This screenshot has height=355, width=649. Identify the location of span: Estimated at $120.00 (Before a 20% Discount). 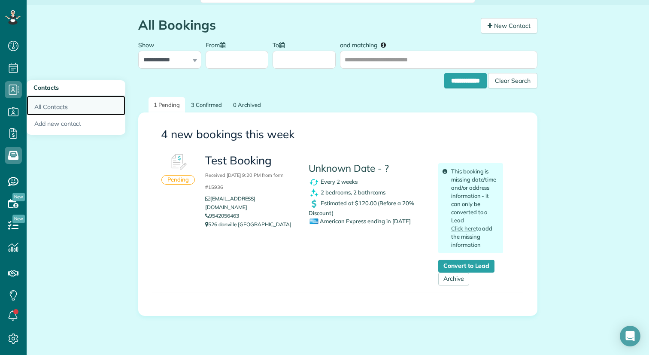
(361, 208).